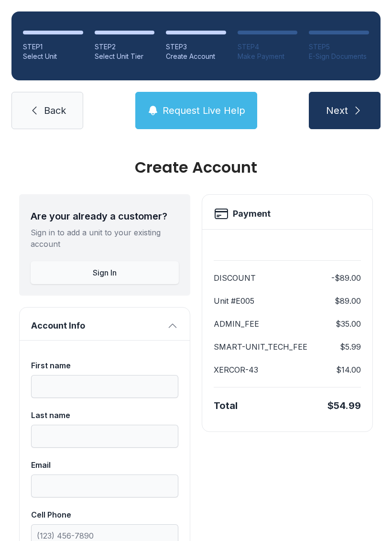 The image size is (392, 541). What do you see at coordinates (235, 278) in the screenshot?
I see `dt: DISCOUNT` at bounding box center [235, 278].